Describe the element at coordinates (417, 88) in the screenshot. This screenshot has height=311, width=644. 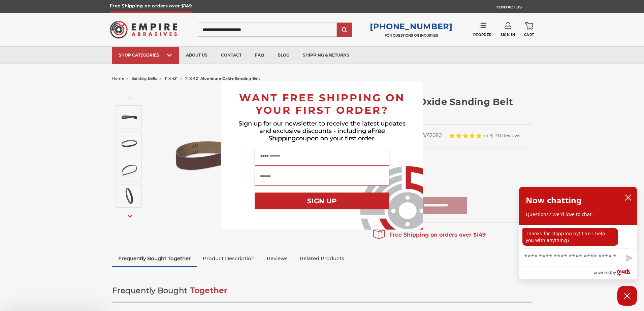
I see `button: Close dialog` at that location.